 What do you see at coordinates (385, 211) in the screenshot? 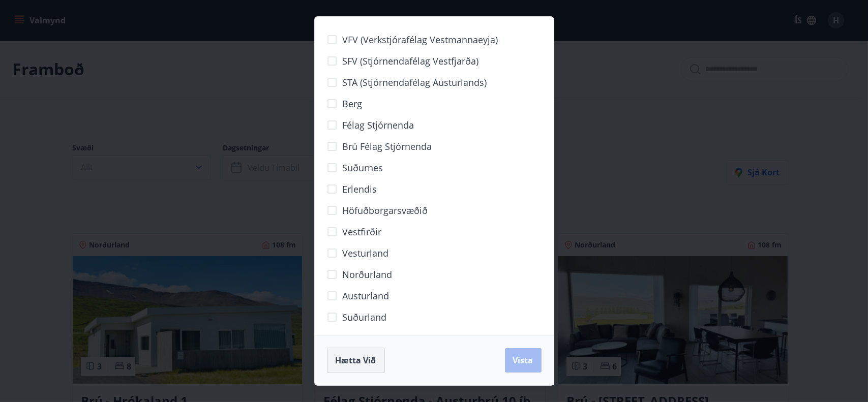
I see `span: Höfuðborgarsvæðið` at bounding box center [385, 211].